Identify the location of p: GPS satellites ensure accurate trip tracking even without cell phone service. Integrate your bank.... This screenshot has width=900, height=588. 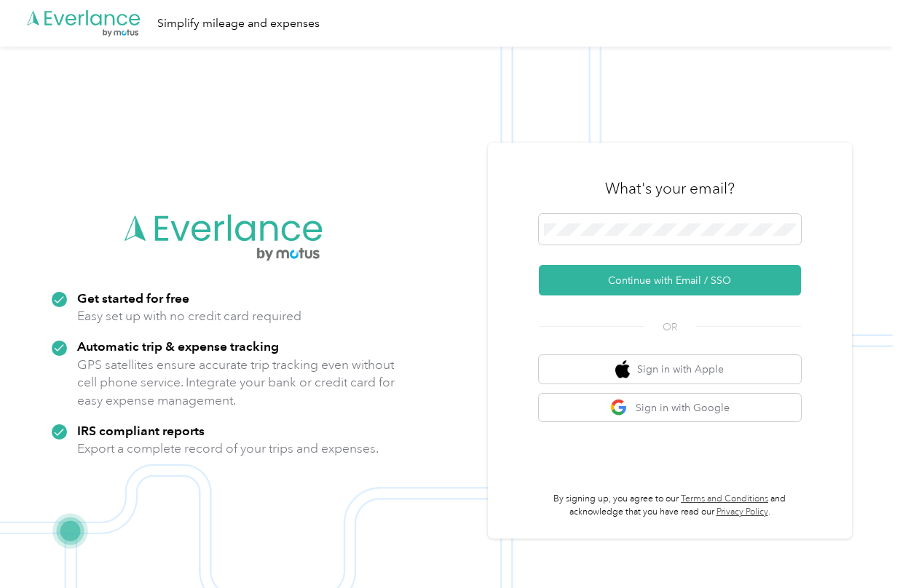
(235, 383).